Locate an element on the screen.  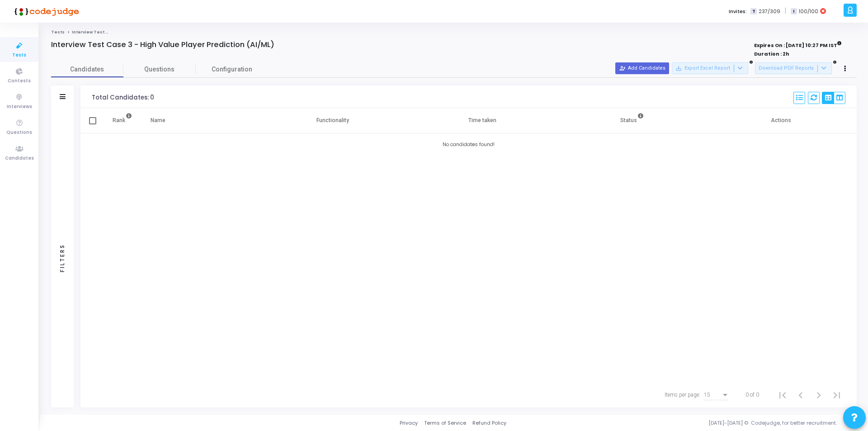
span: Interviews is located at coordinates (19, 107).